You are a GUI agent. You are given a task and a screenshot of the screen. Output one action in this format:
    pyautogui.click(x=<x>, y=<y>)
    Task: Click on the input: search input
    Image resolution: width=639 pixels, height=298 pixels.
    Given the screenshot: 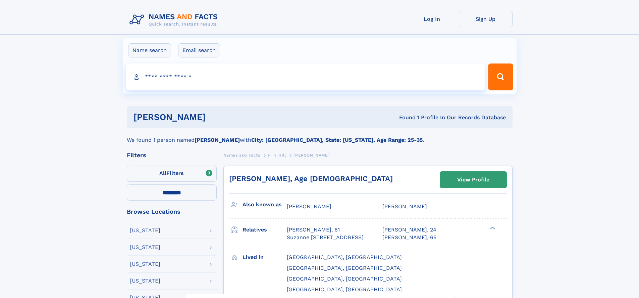 What is the action you would take?
    pyautogui.click(x=306, y=77)
    